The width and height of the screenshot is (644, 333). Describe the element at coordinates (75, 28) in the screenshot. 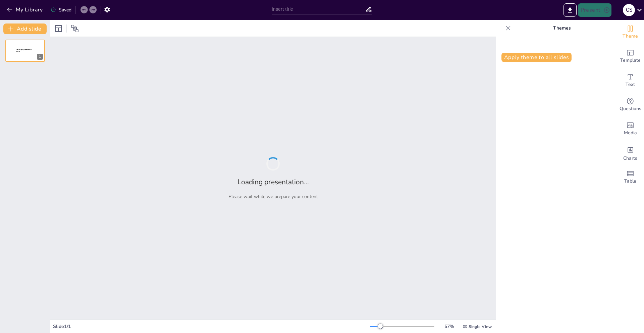

I see `span: Position` at that location.